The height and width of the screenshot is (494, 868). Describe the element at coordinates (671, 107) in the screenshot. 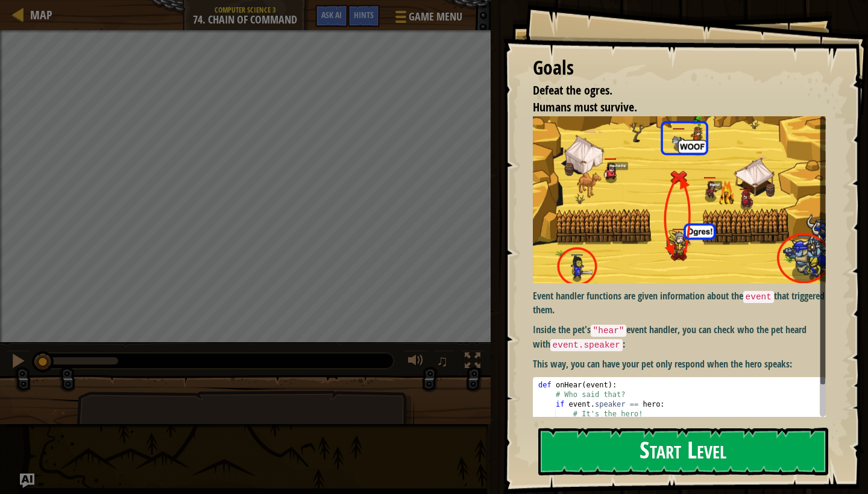

I see `li: Humans must survive.` at that location.